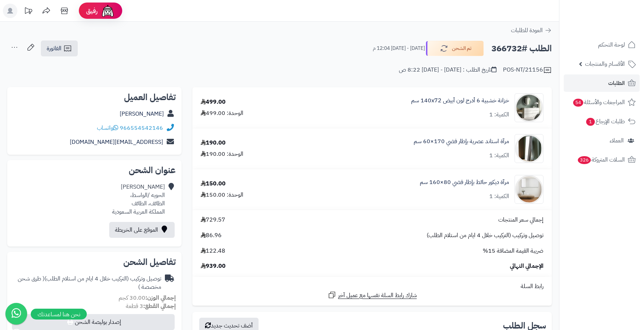  I want to click on h3: سجل الطلب, so click(524, 326).